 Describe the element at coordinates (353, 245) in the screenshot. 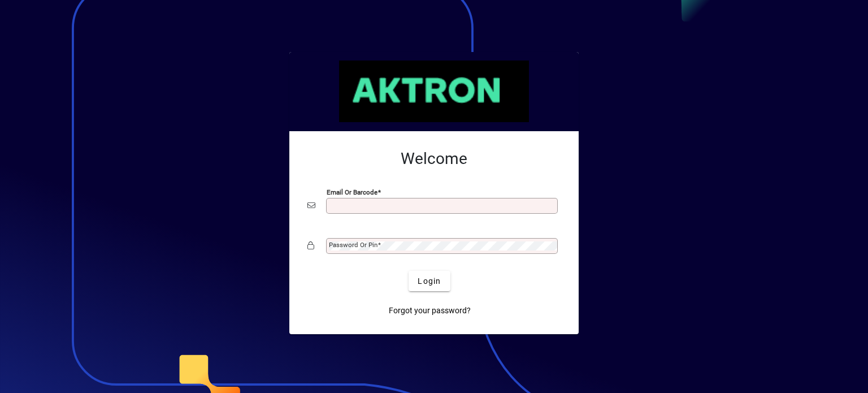

I see `mat-label: Password or Pin` at that location.